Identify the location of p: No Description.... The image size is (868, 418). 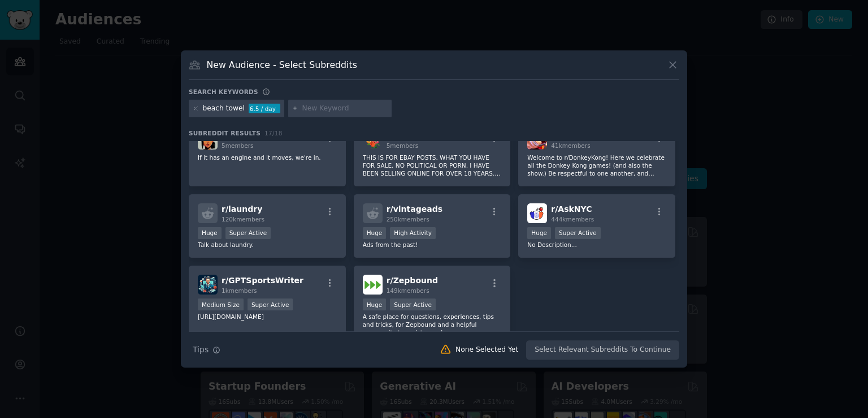
(597, 244).